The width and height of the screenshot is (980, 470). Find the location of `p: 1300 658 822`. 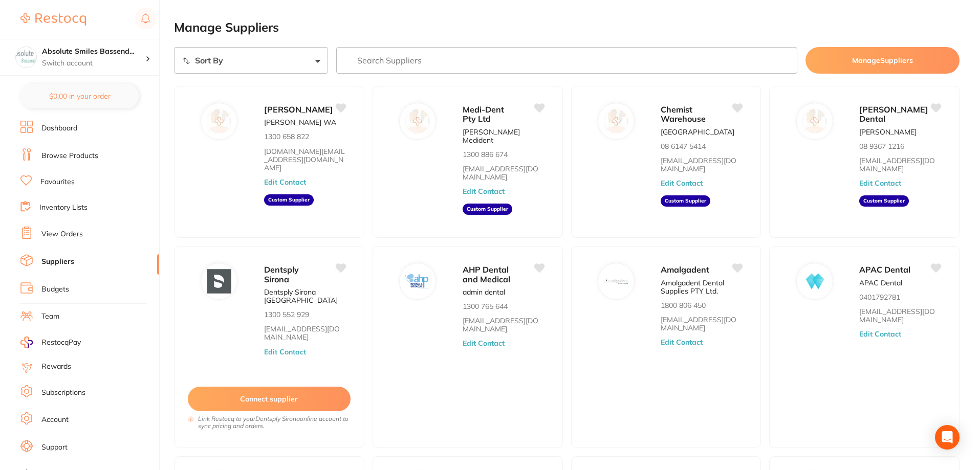

p: 1300 658 822 is located at coordinates (287, 136).